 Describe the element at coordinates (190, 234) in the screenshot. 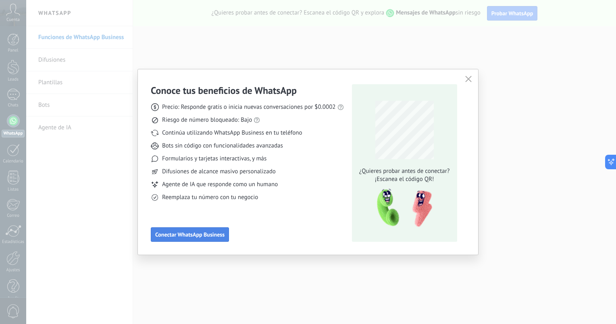

I see `button: Conectar WhatsApp Business` at that location.